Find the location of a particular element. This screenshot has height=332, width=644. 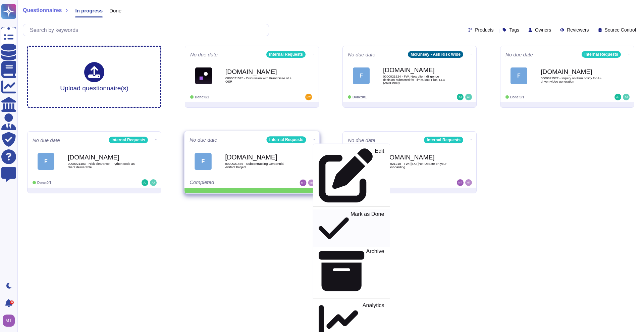

div: Upload questionnaire(s) is located at coordinates (94, 76).